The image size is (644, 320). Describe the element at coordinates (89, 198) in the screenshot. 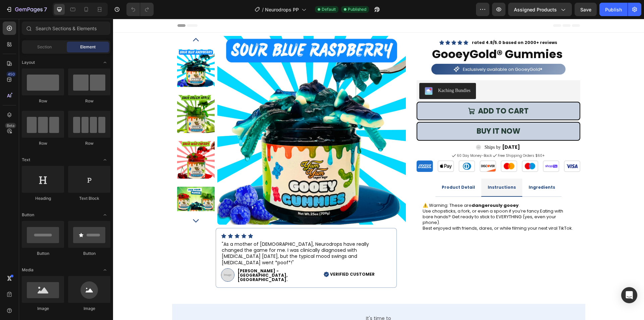

I see `div: Text Block` at that location.